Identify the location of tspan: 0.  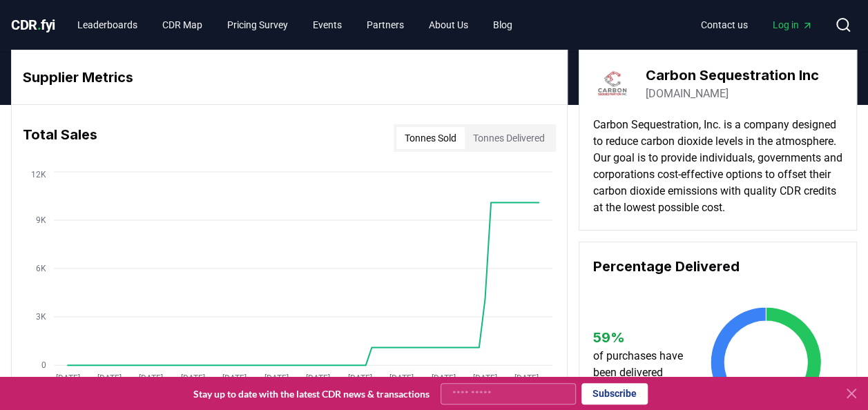
(43, 365).